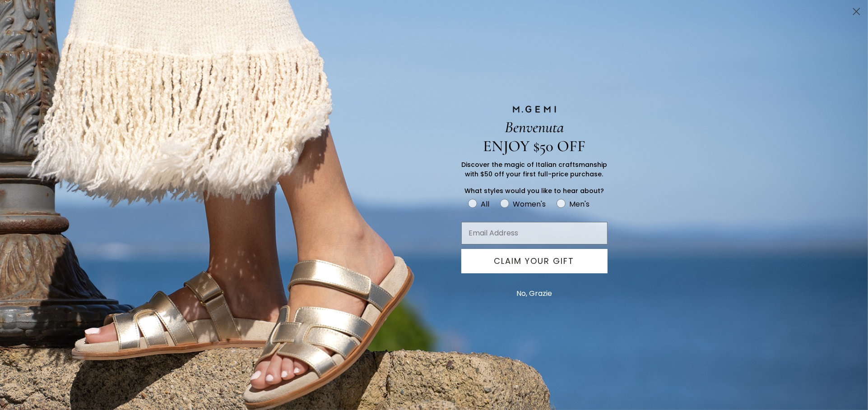 The image size is (868, 410). What do you see at coordinates (534, 261) in the screenshot?
I see `button: CLAIM YOUR GIFT` at bounding box center [534, 261].